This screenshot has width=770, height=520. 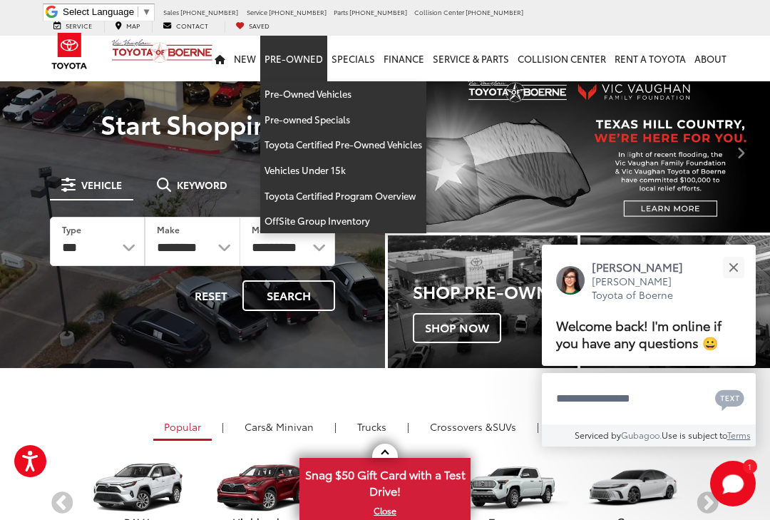 What do you see at coordinates (259, 25) in the screenshot?
I see `span: Saved` at bounding box center [259, 25].